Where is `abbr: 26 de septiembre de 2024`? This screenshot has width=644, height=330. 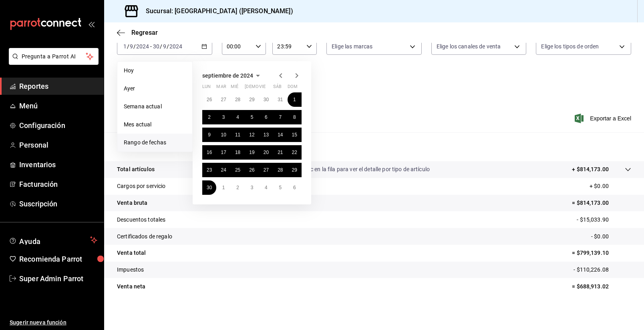
abbr: 26 de septiembre de 2024 is located at coordinates (252, 170).